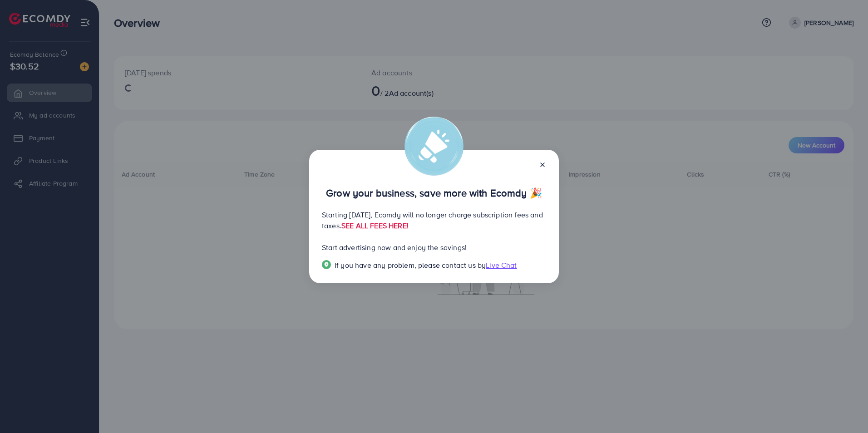 The height and width of the screenshot is (433, 868). I want to click on img: alert, so click(434, 146).